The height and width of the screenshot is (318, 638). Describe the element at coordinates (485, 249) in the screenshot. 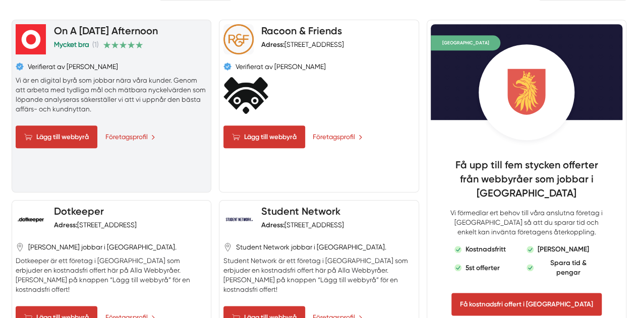

I see `p: Kostnadsfritt` at that location.